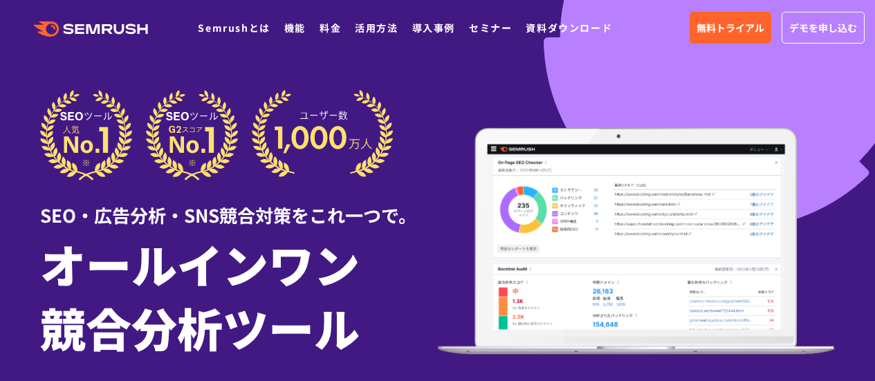 The width and height of the screenshot is (875, 381). I want to click on h1: オールインワン 競合分析ツール, so click(239, 295).